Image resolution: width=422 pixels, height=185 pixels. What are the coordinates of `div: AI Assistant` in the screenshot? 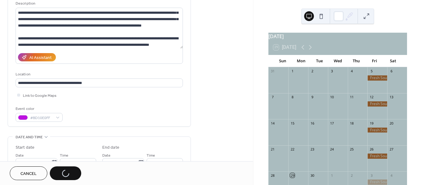 It's located at (40, 58).